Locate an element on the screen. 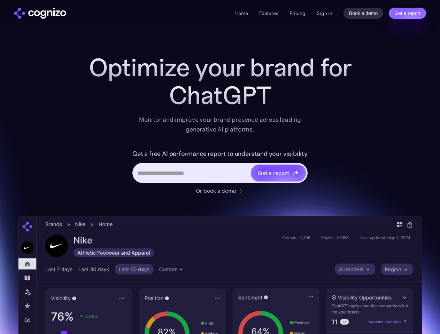 The height and width of the screenshot is (334, 440). a: home is located at coordinates (40, 13).